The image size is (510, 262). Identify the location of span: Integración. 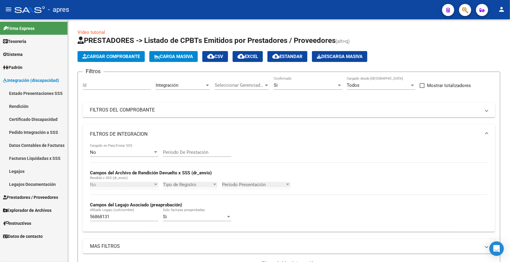
(167, 85).